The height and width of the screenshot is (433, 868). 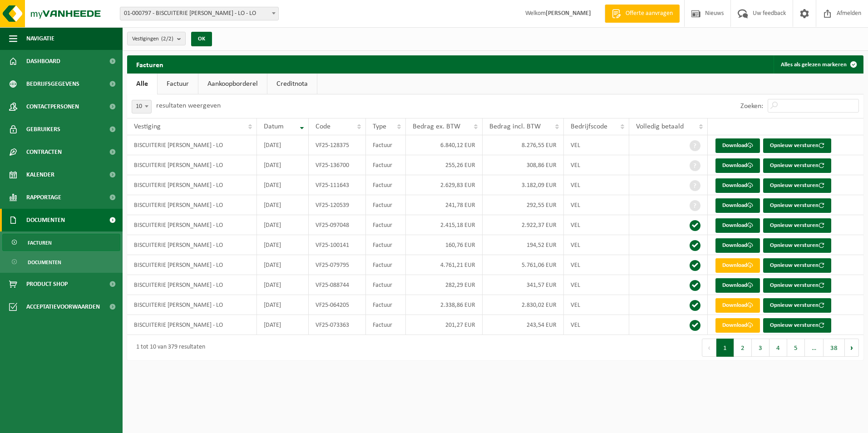 I want to click on span: Bedrag incl. BTW, so click(x=514, y=127).